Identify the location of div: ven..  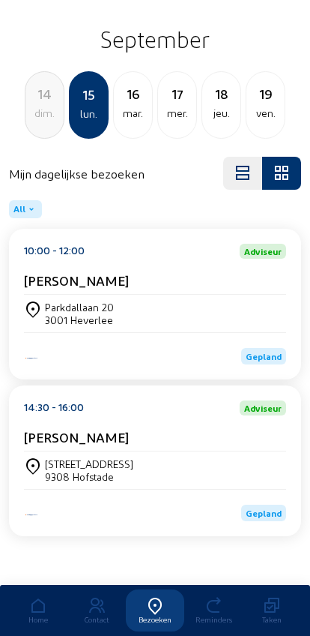
(265, 113).